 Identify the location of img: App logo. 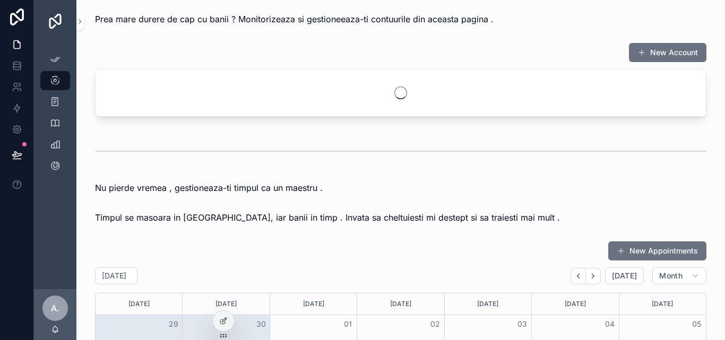
(55, 21).